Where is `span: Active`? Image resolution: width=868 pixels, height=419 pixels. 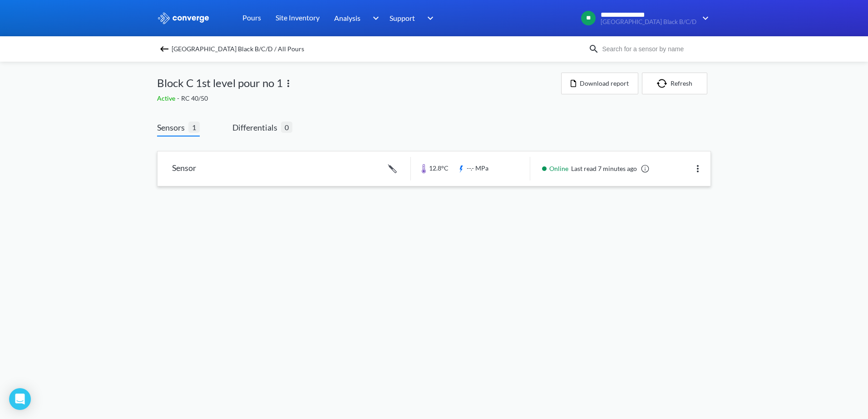
span: Active is located at coordinates (167, 98).